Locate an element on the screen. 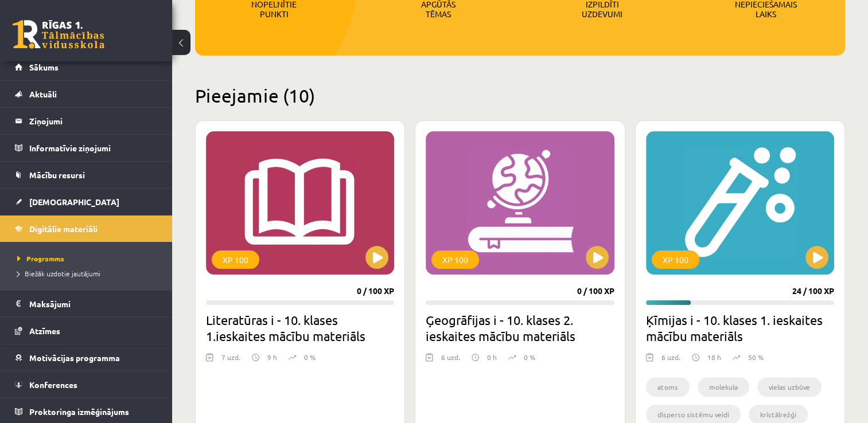 The height and width of the screenshot is (423, 868). span: Digitālie materiāli is located at coordinates (64, 229).